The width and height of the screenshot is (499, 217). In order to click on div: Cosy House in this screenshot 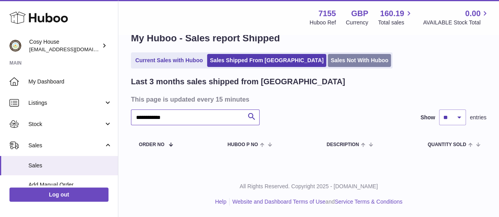, I will do `click(65, 46)`.